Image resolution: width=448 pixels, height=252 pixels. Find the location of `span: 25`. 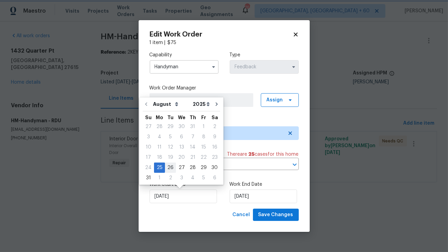

span: 25 is located at coordinates (252, 155).